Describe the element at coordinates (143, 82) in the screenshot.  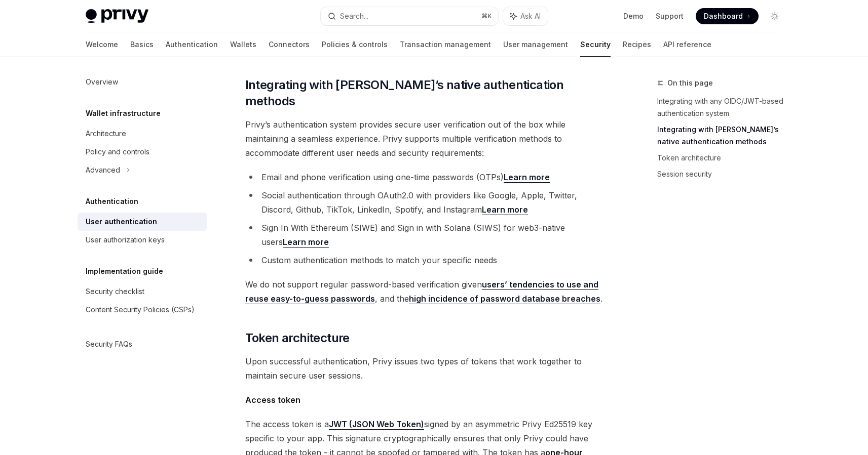
I see `a: Overview` at that location.